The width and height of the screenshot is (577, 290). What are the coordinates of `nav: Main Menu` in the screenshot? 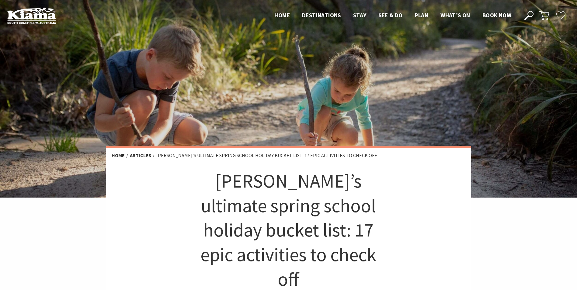 It's located at (393, 16).